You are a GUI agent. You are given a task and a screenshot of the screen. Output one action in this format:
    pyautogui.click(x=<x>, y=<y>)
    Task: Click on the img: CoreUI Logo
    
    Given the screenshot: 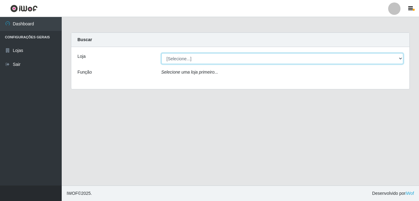 What is the action you would take?
    pyautogui.click(x=24, y=8)
    